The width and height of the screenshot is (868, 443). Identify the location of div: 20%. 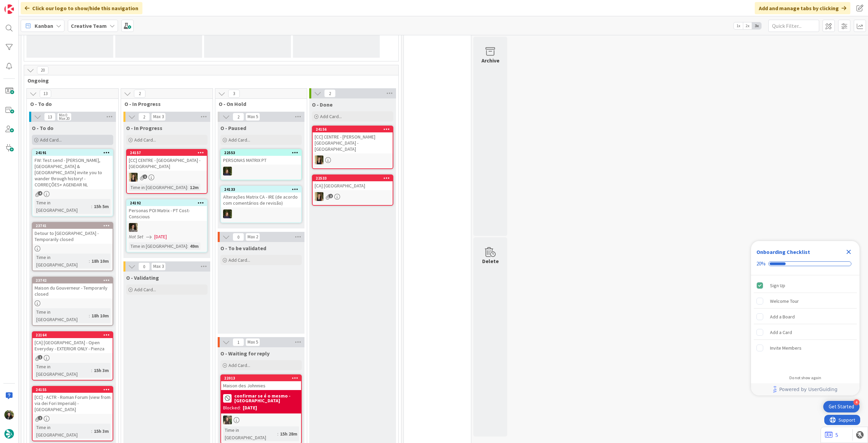
(761, 264).